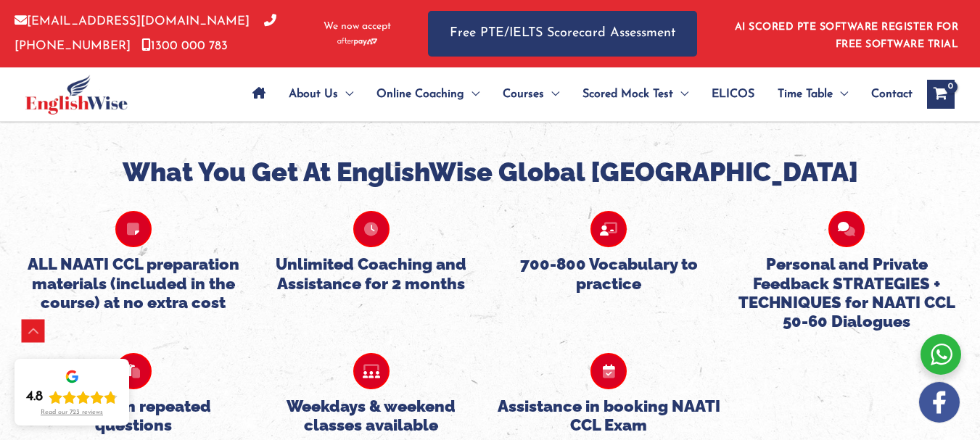 The width and height of the screenshot is (980, 440). Describe the element at coordinates (72, 398) in the screenshot. I see `div: Rating: 4.8 out of 5` at that location.